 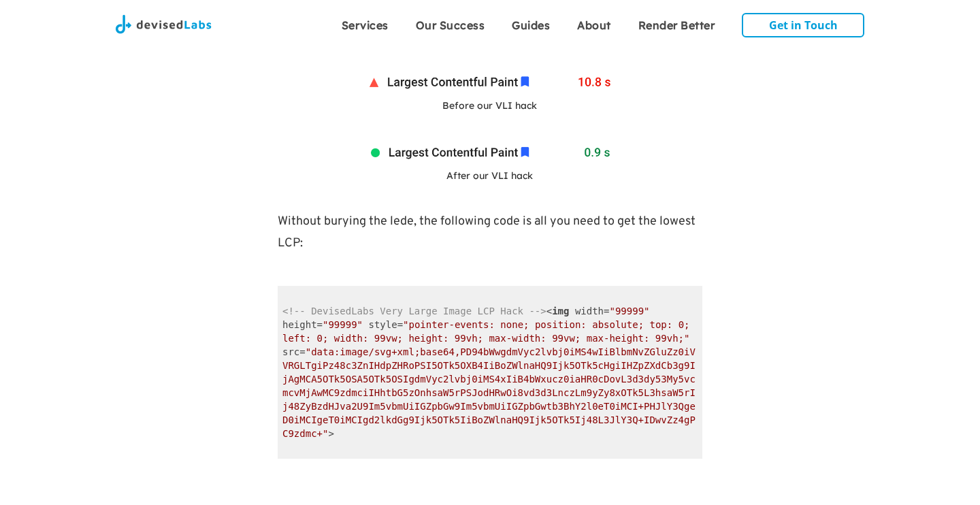 I want to click on a: Render Better, so click(x=677, y=24).